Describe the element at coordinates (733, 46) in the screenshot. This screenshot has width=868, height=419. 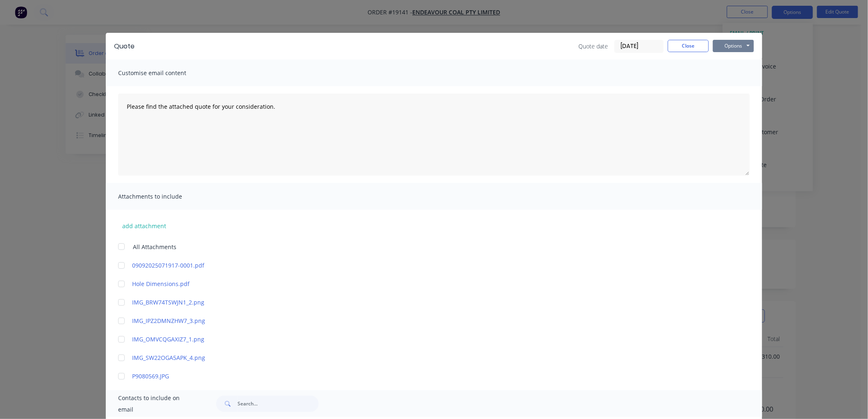
I see `button: Options` at that location.